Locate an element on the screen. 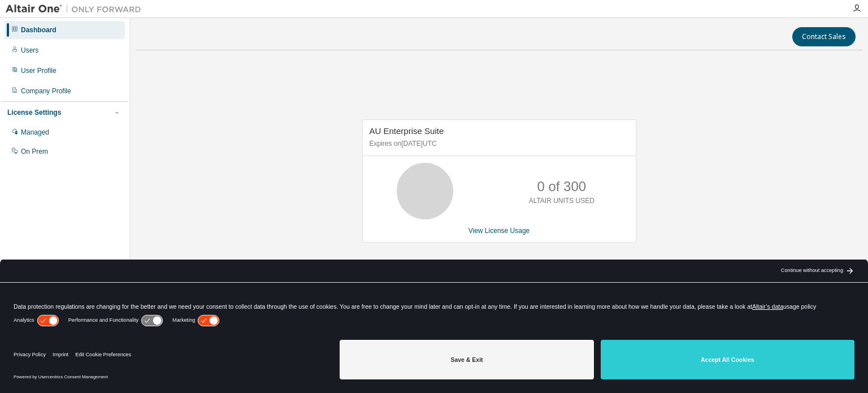  div: License Settings is located at coordinates (34, 112).